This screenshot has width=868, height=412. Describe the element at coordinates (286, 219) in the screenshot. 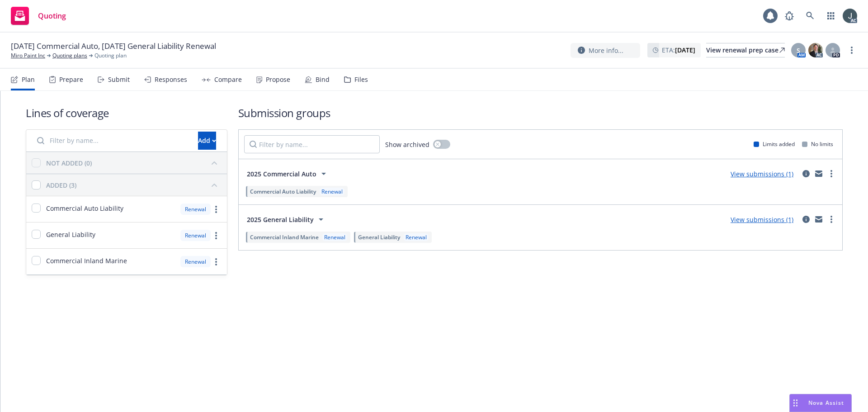

I see `button: 2025 General Liability` at that location.